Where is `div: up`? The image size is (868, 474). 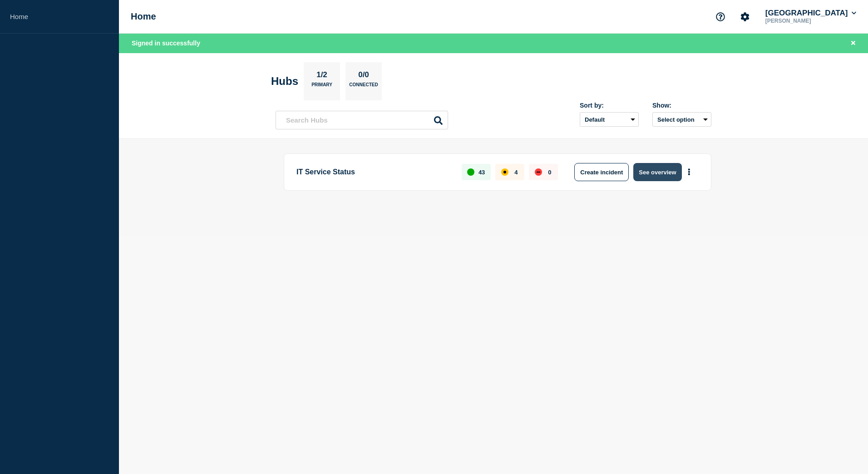
div: up is located at coordinates (471, 172).